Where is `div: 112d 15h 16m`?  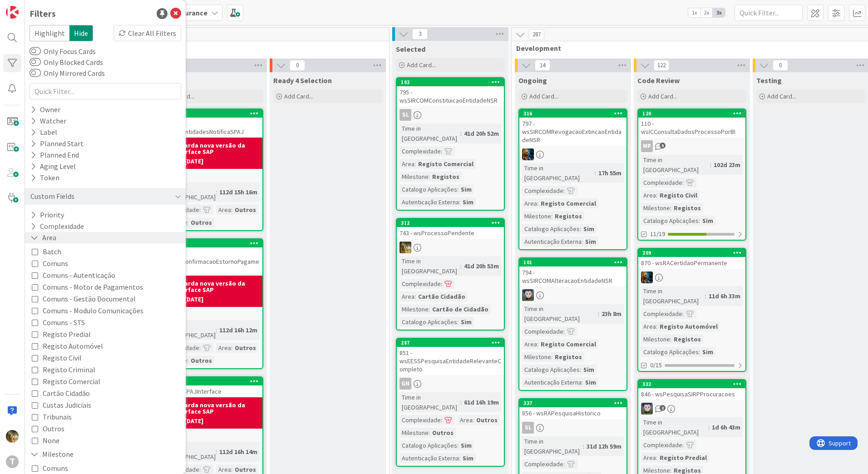
div: 112d 15h 16m is located at coordinates (238, 192).